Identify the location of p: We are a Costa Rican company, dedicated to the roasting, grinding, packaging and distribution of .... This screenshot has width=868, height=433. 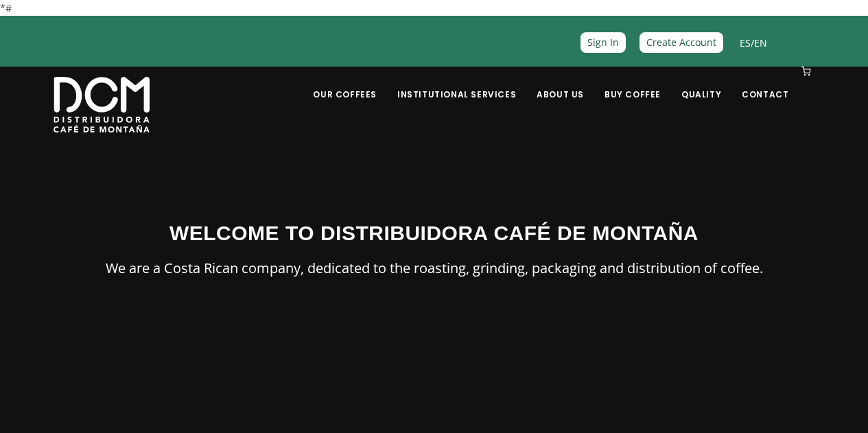
(434, 268).